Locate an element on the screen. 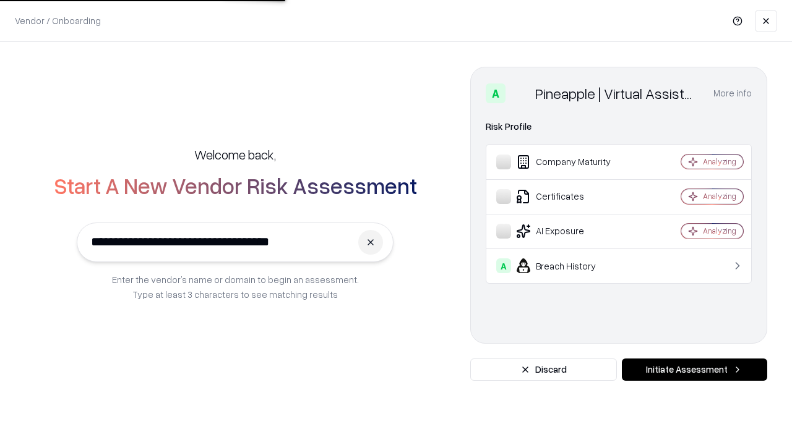  button: More info is located at coordinates (732, 93).